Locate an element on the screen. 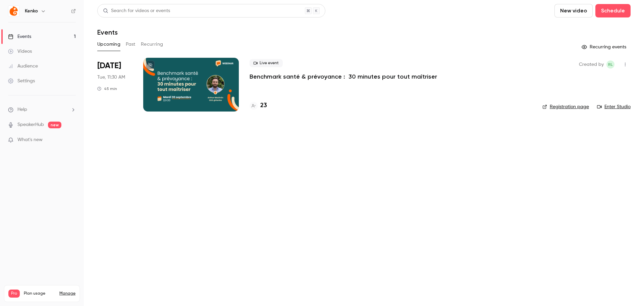  span: Plan usage is located at coordinates (39, 294).